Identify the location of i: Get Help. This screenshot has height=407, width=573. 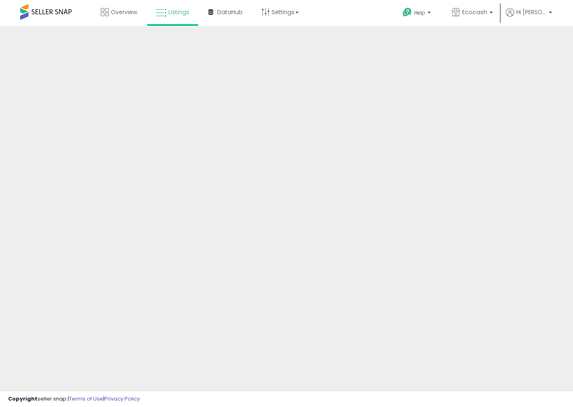
(407, 12).